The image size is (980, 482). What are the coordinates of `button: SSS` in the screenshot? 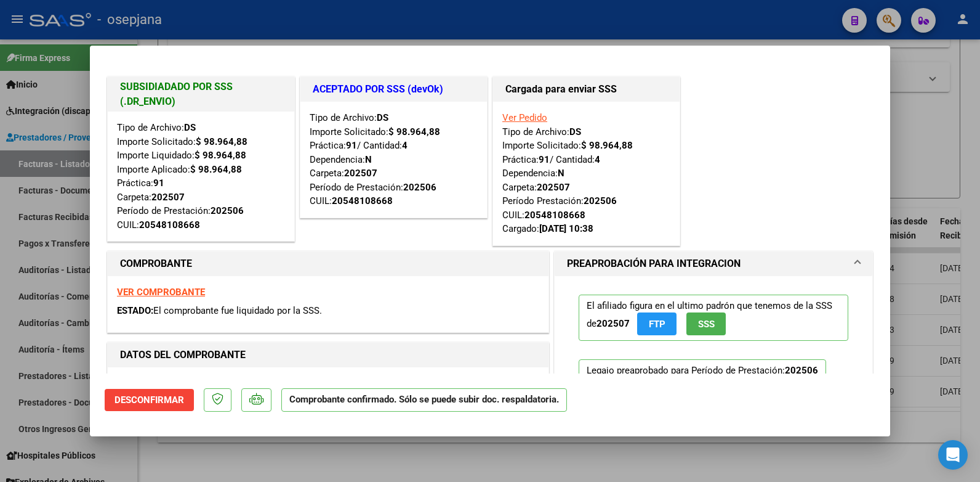 It's located at (706, 324).